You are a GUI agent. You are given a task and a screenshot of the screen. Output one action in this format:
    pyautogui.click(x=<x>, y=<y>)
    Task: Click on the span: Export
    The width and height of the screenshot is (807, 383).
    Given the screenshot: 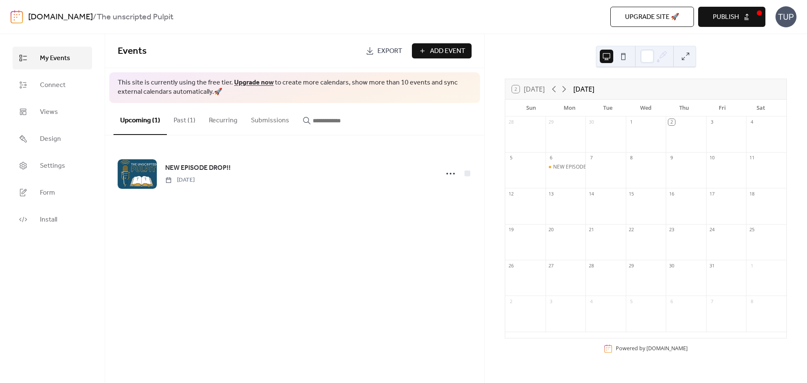 What is the action you would take?
    pyautogui.click(x=390, y=51)
    